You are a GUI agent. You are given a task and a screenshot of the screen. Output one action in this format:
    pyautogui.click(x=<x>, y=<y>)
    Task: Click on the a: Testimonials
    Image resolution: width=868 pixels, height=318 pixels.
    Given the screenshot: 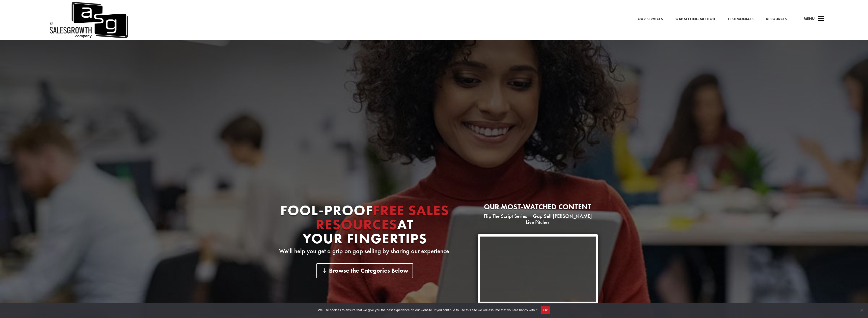 What is the action you would take?
    pyautogui.click(x=741, y=19)
    